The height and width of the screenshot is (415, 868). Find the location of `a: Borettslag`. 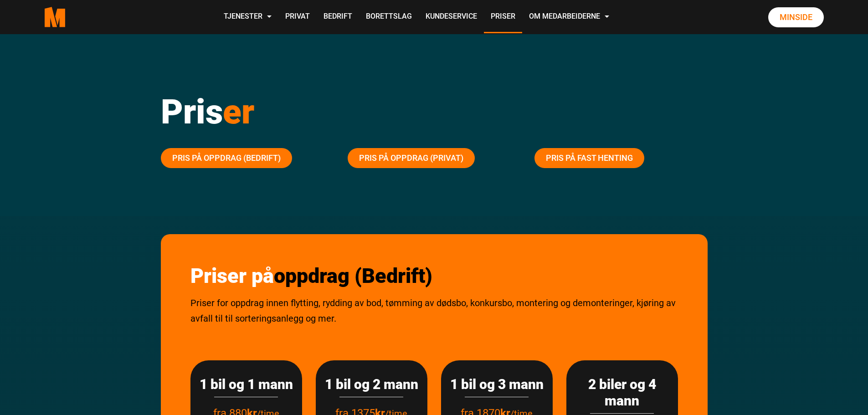

a: Borettslag is located at coordinates (389, 17).